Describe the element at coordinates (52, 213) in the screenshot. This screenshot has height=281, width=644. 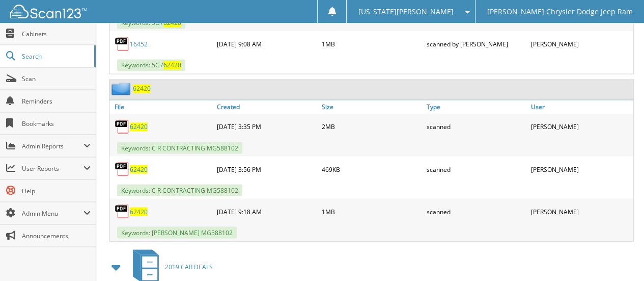
I see `span: Admin Menu` at that location.